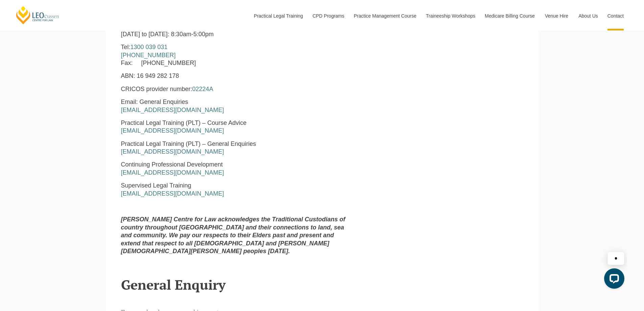 This screenshot has height=311, width=644. What do you see at coordinates (278, 16) in the screenshot?
I see `a: Practical Legal Training` at bounding box center [278, 16].